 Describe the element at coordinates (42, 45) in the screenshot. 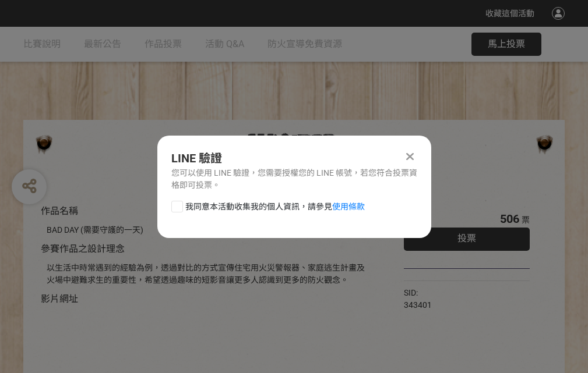

I see `a: 比賽說明` at that location.